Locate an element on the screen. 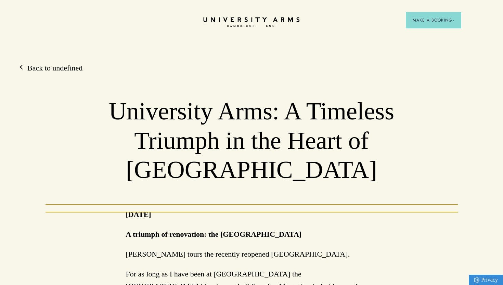 This screenshot has width=503, height=285. button: Make a BookingArrow icon is located at coordinates (434, 20).